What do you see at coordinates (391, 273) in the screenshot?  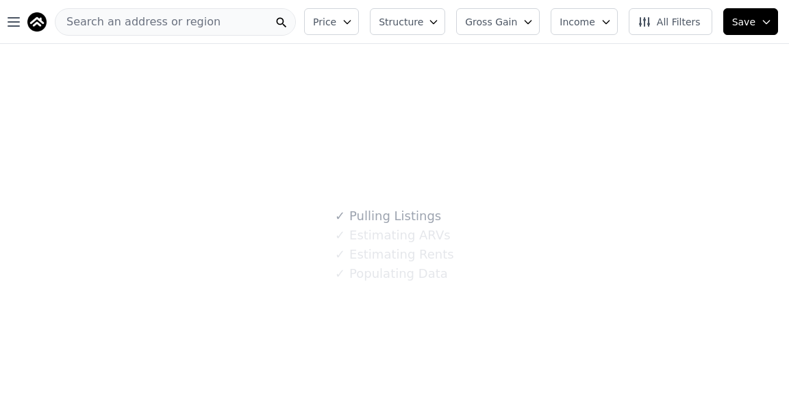 I see `div: Populating Data` at bounding box center [391, 273].